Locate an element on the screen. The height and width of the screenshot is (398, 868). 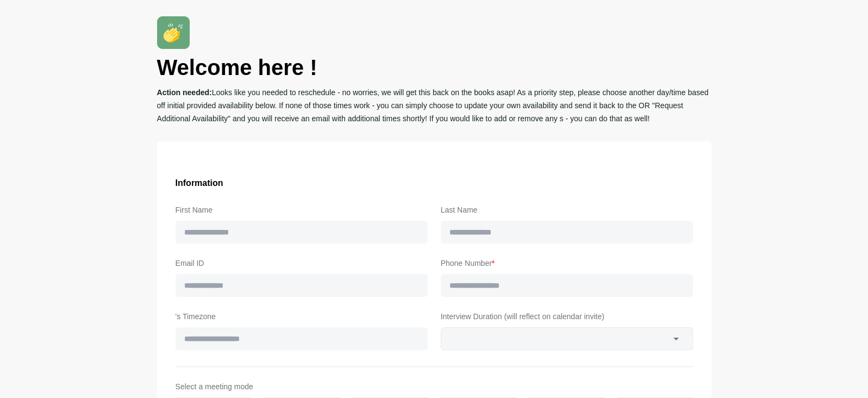
label: 's Timezone is located at coordinates (302, 317).